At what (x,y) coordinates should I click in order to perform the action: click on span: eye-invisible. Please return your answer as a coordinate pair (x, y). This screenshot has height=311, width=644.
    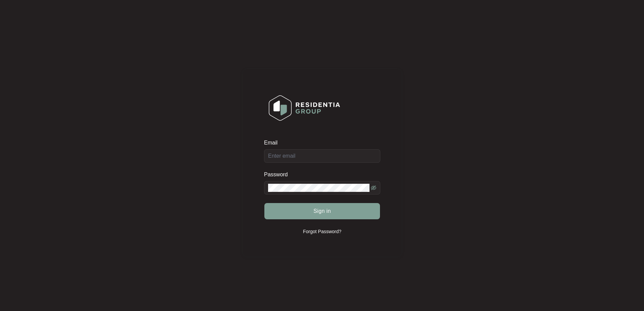
    Looking at the image, I should click on (374, 188).